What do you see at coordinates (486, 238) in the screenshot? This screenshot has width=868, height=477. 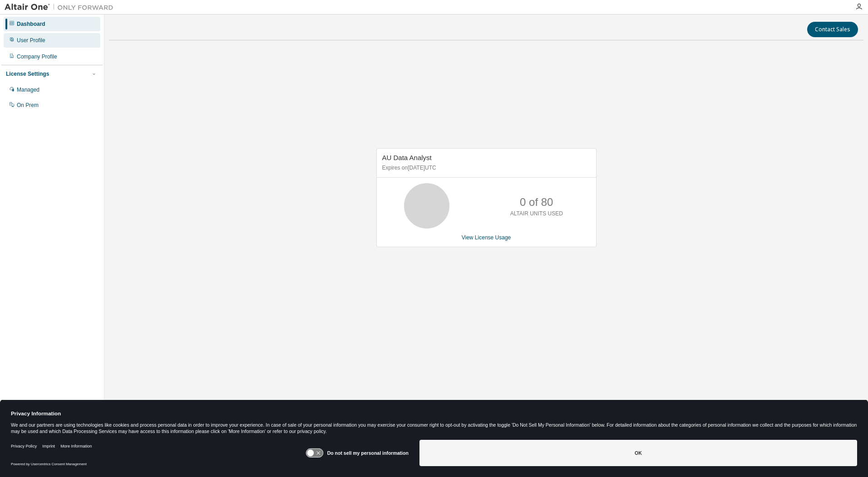 I see `a: View License Usage` at bounding box center [486, 238].